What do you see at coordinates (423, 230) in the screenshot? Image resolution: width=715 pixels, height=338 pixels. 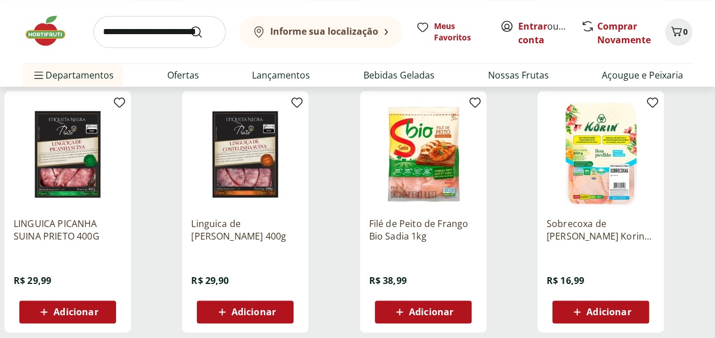 I see `p: Filé de Peito de Frango Bio Sadia 1kg` at bounding box center [423, 230].